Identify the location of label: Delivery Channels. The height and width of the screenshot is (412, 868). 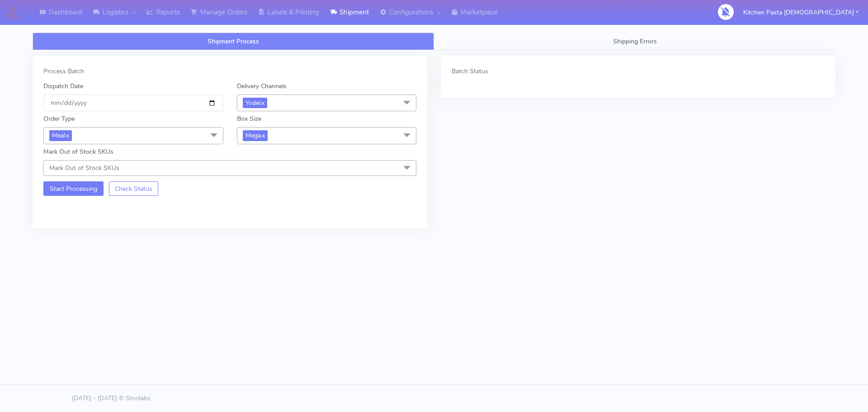
(262, 86).